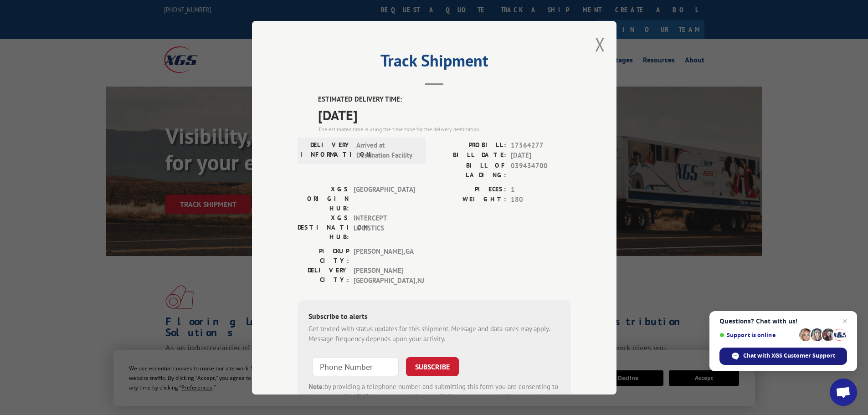 The height and width of the screenshot is (415, 868). What do you see at coordinates (435, 317) in the screenshot?
I see `div: Subscribe to alerts` at bounding box center [435, 317].